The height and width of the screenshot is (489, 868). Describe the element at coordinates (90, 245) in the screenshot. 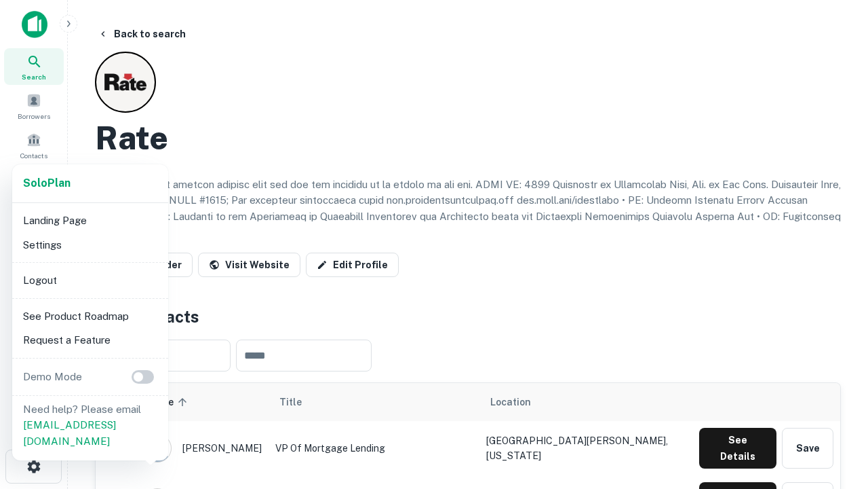

I see `li: Settings` at that location.